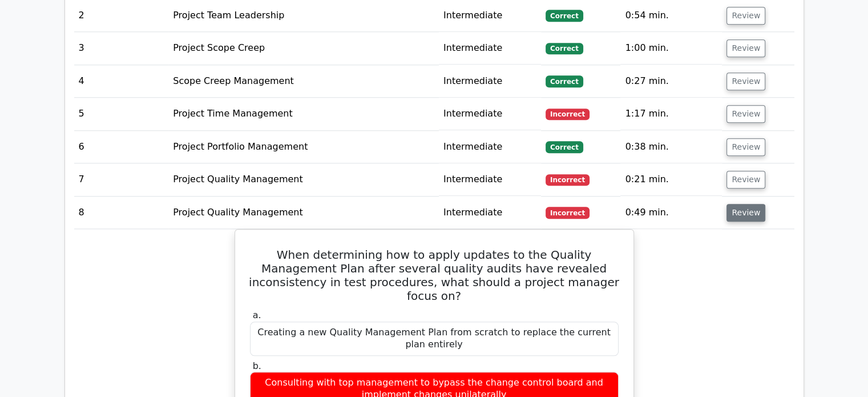  I want to click on td: 6, so click(122, 147).